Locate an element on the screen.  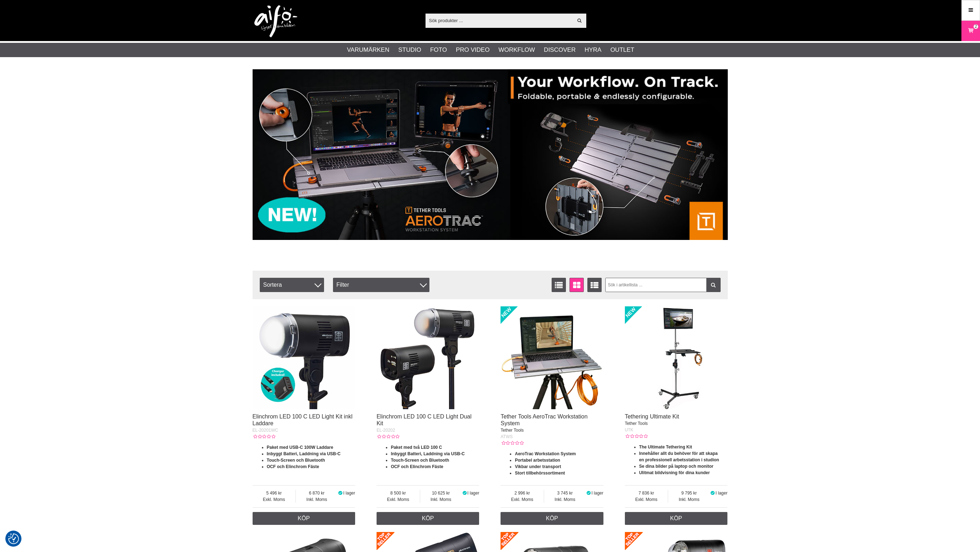
img: Revisit consent button is located at coordinates (14, 539).